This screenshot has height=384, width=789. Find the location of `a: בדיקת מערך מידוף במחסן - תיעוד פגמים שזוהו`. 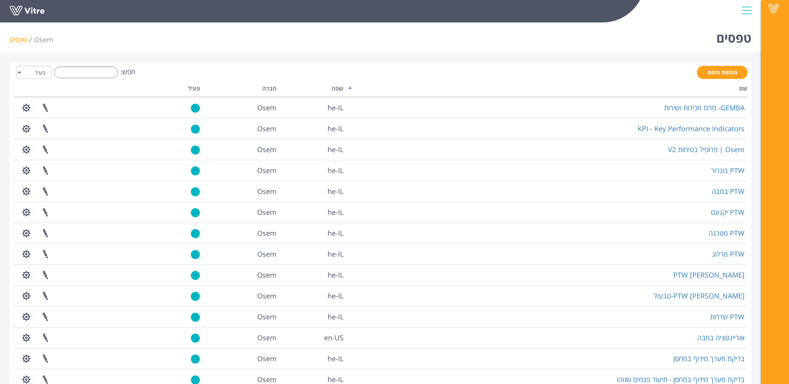

a: בדיקת מערך מידוף במחסן - תיעוד פגמים שזוהו is located at coordinates (681, 379).